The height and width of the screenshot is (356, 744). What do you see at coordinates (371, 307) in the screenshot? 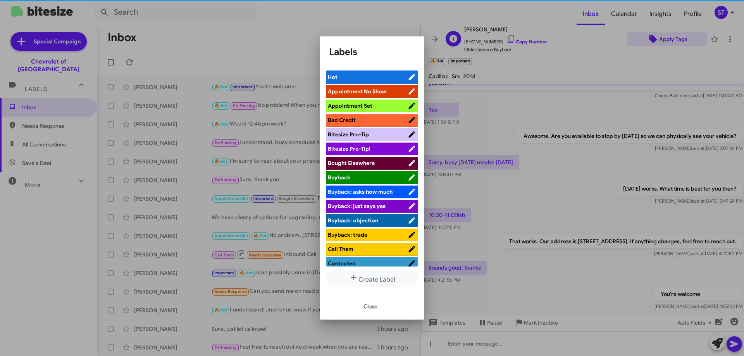
I see `button: Close` at bounding box center [371, 307].